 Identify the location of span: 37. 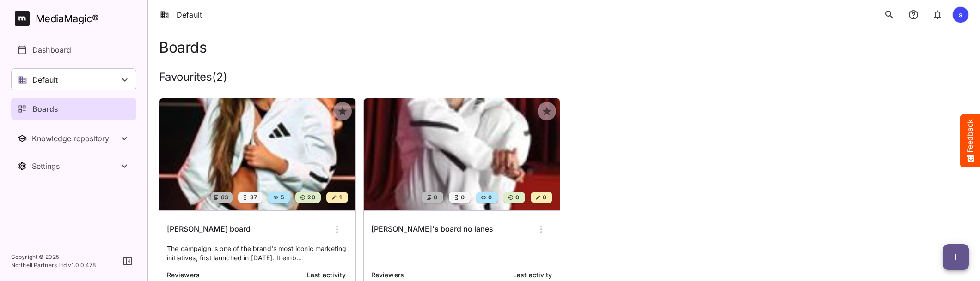
(253, 197).